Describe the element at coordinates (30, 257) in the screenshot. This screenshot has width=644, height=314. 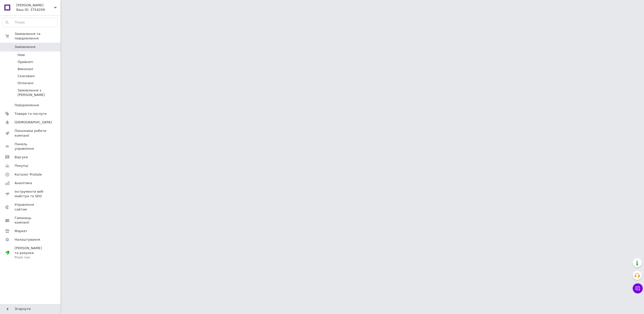
I see `div: Prom топ` at that location.